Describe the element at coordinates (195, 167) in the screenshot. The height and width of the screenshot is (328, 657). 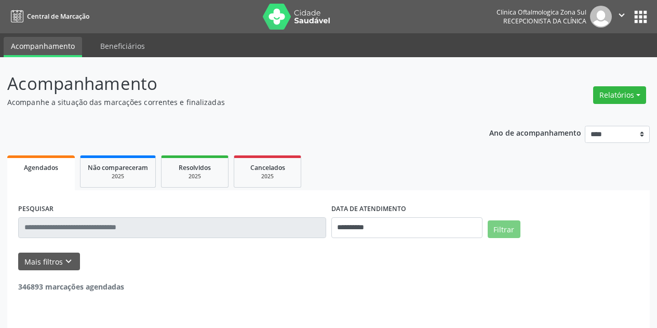
I see `span: Resolvidos` at that location.